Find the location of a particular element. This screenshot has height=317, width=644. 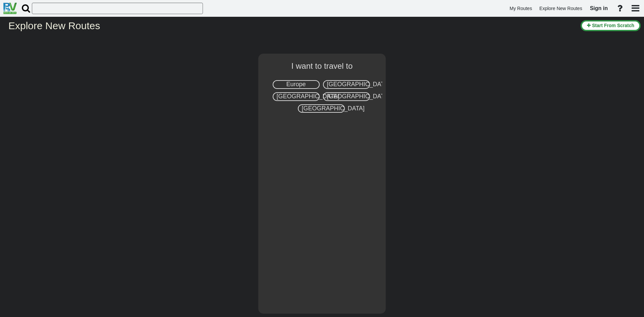

a: Sign in is located at coordinates (598, 9).